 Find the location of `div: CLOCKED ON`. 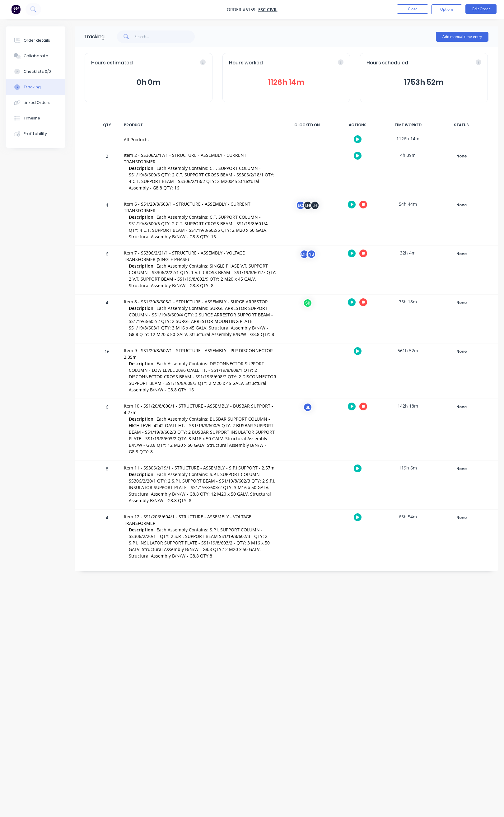

div: CLOCKED ON is located at coordinates (307, 125).